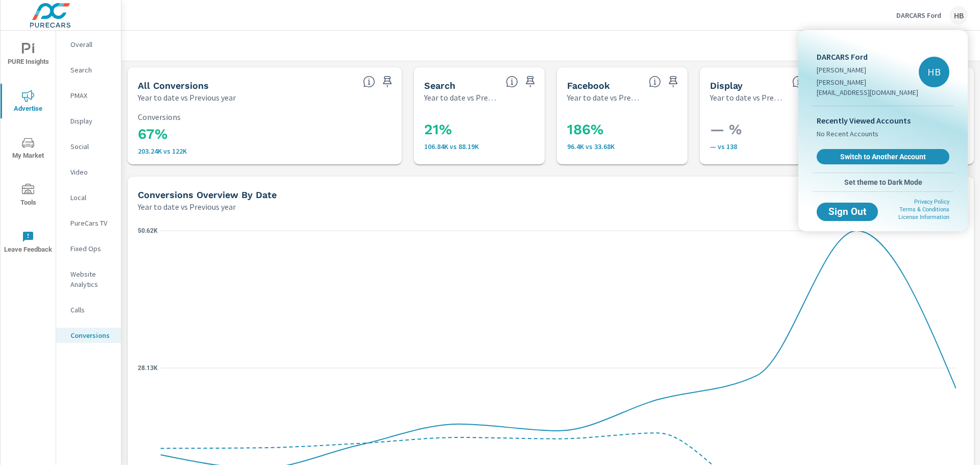 Image resolution: width=980 pixels, height=465 pixels. I want to click on button: Set theme to Dark Mode, so click(883, 182).